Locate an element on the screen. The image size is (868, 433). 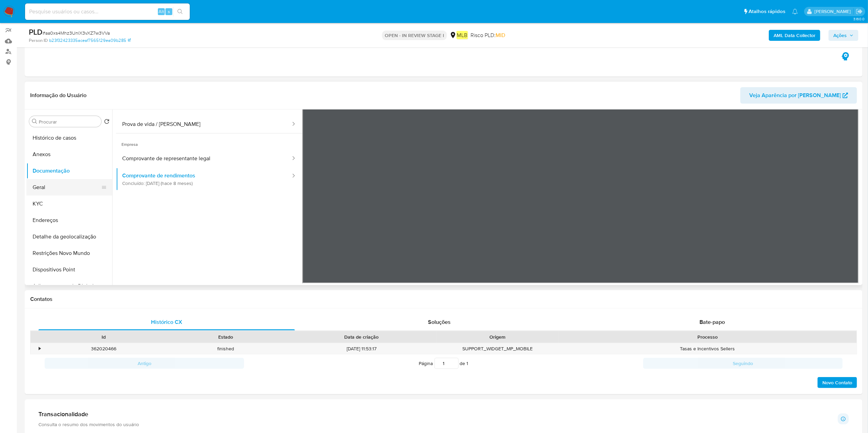
p: juliane.miranda@mercadolivre.com is located at coordinates (833, 11).